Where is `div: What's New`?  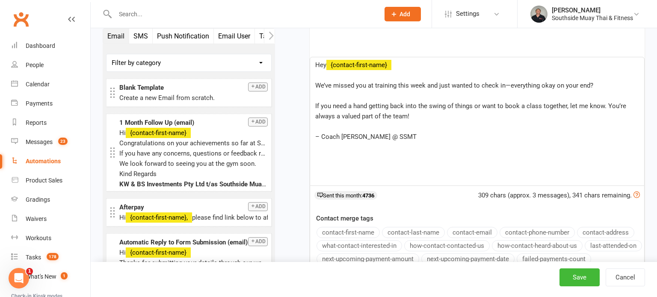 div: What's New is located at coordinates (41, 277).